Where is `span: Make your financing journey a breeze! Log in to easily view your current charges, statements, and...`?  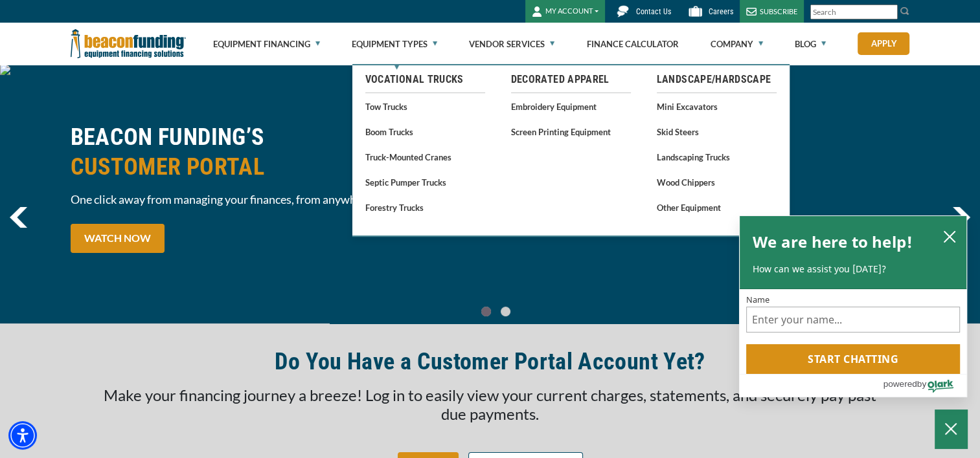 span: Make your financing journey a breeze! Log in to easily view your current charges, statements, and... is located at coordinates (490, 405).